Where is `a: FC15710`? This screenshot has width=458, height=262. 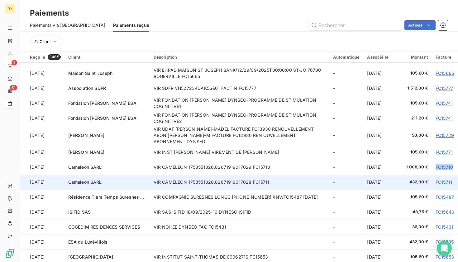
a: FC15710 is located at coordinates (444, 167).